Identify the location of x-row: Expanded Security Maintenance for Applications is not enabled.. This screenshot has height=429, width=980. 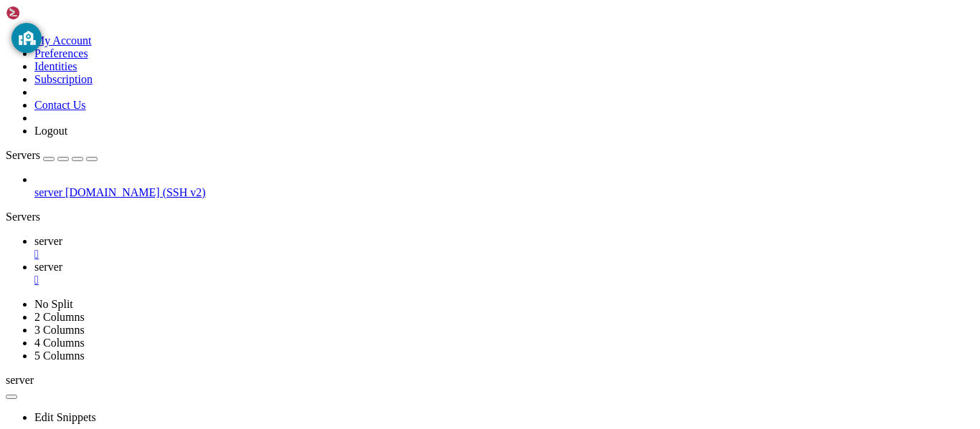
(400, 194).